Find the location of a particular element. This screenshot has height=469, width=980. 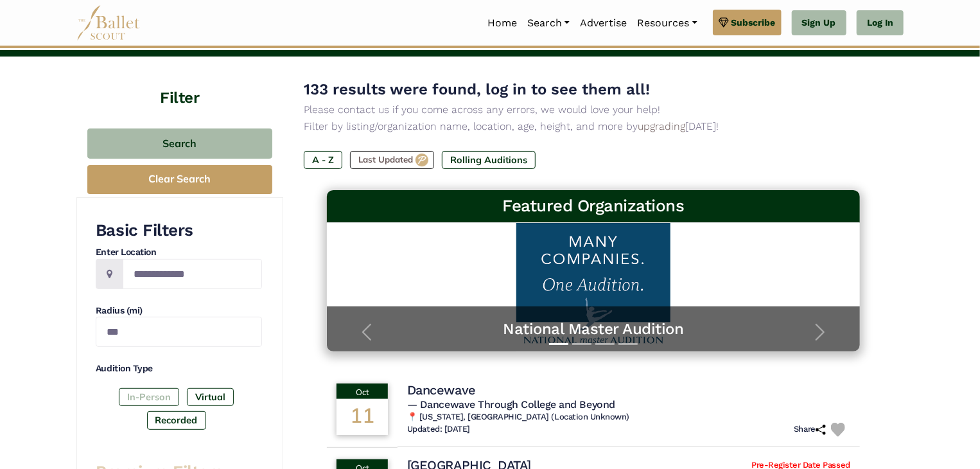

a: National Master Audition is located at coordinates (593, 329).